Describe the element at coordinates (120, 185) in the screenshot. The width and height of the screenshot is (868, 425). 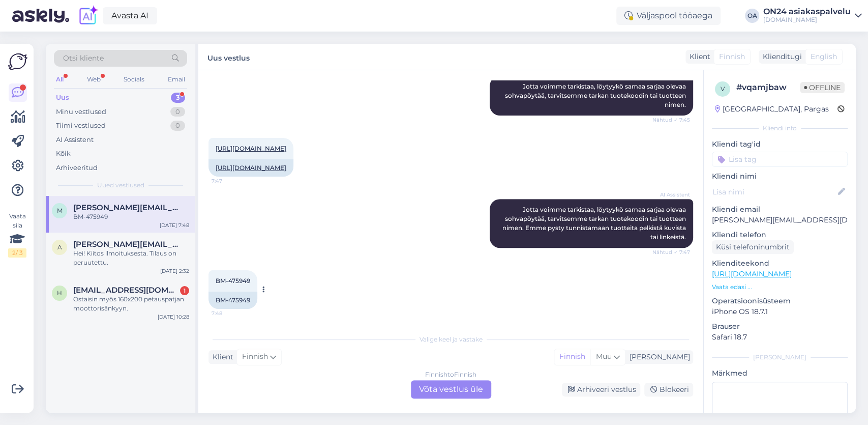
I see `span: Uued vestlused` at that location.